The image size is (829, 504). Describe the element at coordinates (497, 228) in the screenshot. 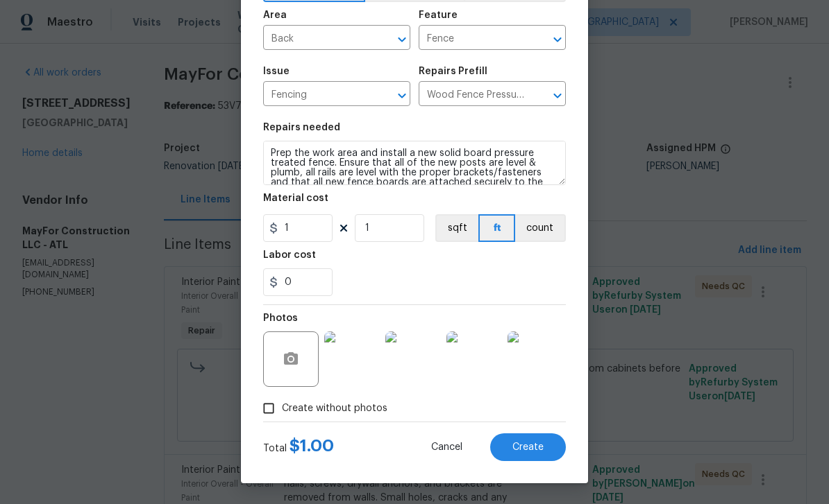

I see `button: ft` at that location.